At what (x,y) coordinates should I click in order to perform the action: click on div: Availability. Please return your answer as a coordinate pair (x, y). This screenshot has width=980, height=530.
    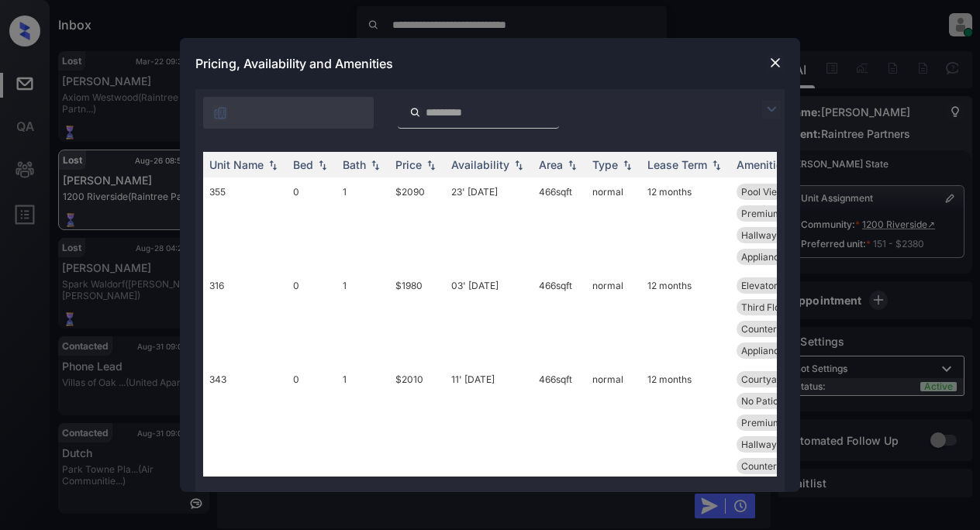
    Looking at the image, I should click on (479, 164).